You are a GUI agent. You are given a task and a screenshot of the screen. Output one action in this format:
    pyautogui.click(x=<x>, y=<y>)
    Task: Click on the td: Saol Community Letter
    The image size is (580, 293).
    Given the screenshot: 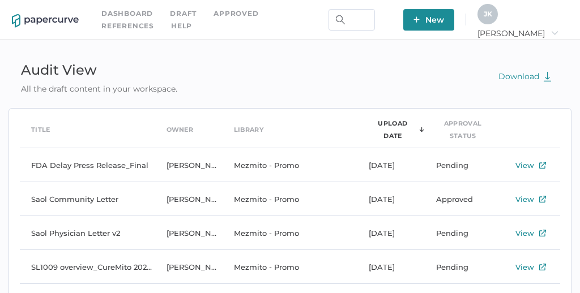 What is the action you would take?
    pyautogui.click(x=87, y=199)
    